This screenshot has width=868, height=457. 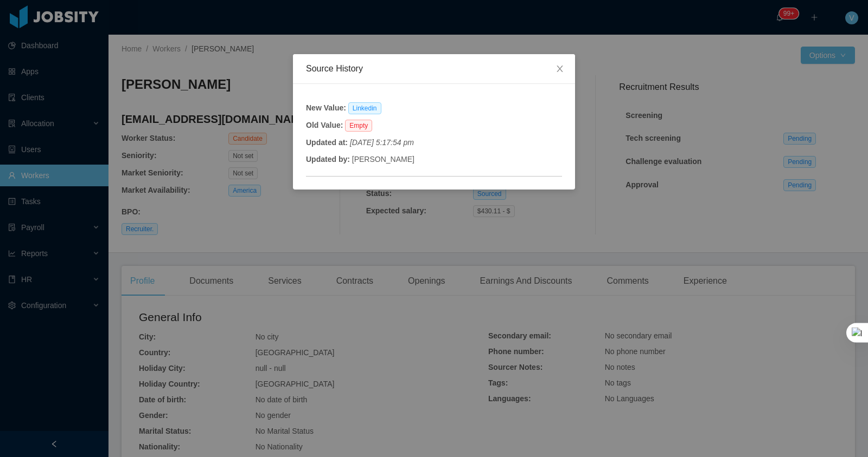 What do you see at coordinates (359, 125) in the screenshot?
I see `span: Empty` at bounding box center [359, 125].